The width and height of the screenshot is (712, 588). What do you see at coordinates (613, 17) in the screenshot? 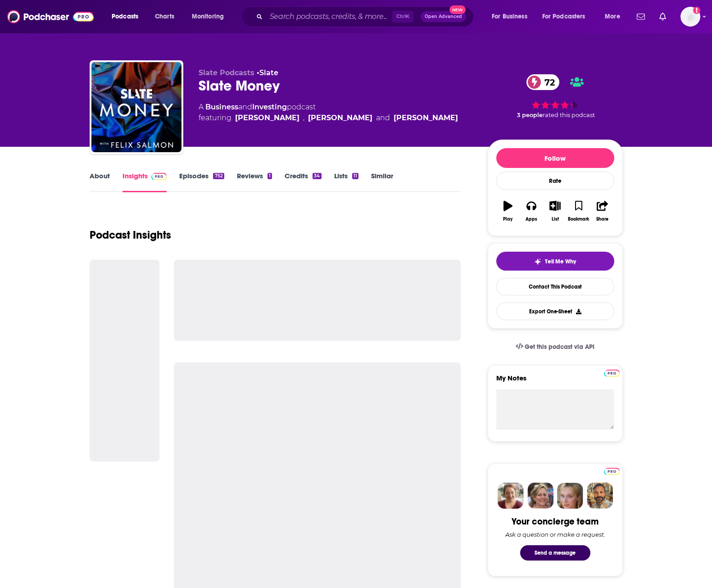
I see `span: More` at bounding box center [613, 17].